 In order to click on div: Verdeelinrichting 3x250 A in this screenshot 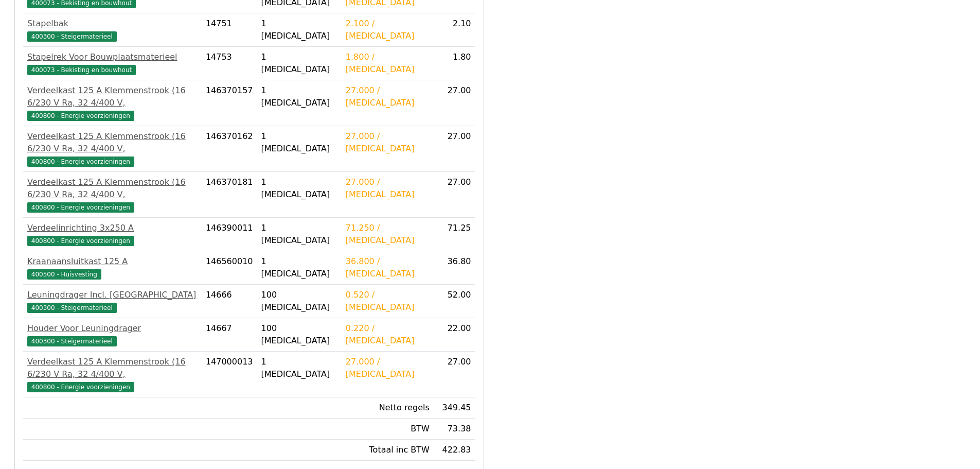, I will do `click(112, 228)`.